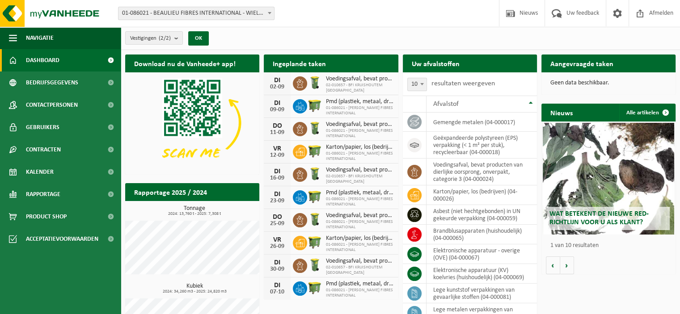 The image size is (680, 314). What do you see at coordinates (481, 122) in the screenshot?
I see `td: gemengde metalen (04-000017)` at bounding box center [481, 122].